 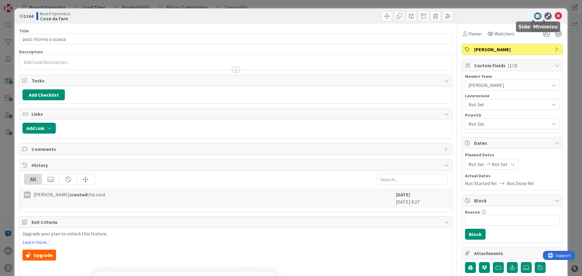 What do you see at coordinates (78, 194) in the screenshot?
I see `b: created` at bounding box center [78, 194].